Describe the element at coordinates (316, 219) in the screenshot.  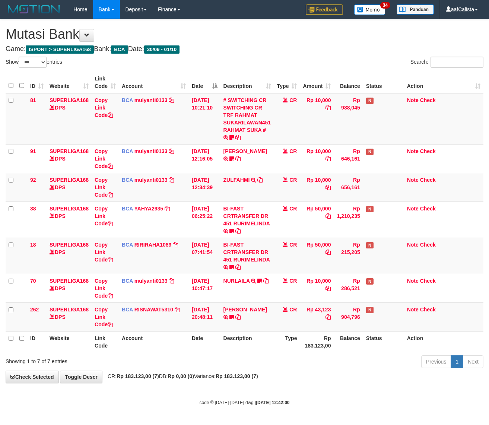
I see `td: Rp 50,000` at that location.